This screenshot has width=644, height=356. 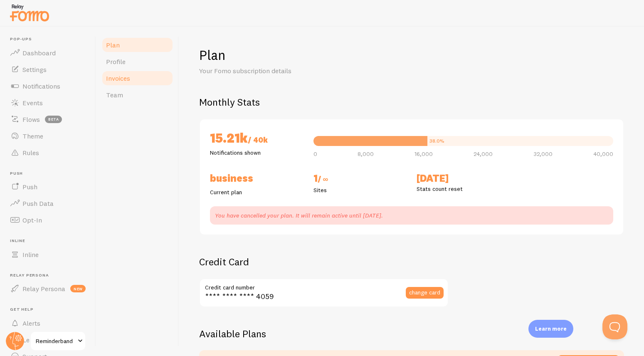 What do you see at coordinates (257, 153) in the screenshot?
I see `p: Notifications shown` at bounding box center [257, 153].